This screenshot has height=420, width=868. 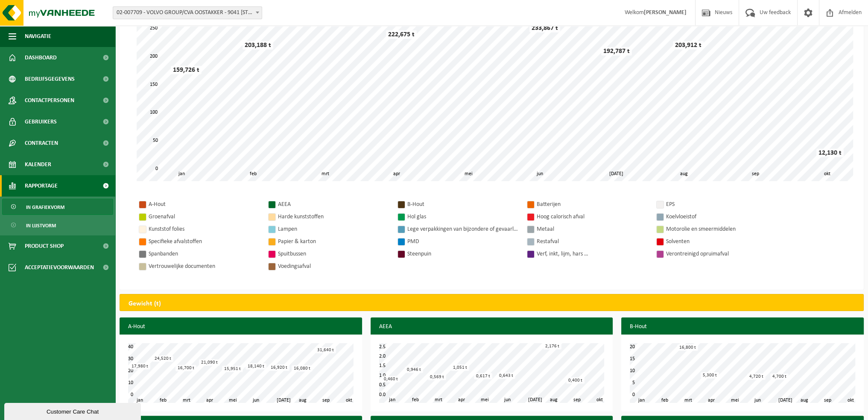 What do you see at coordinates (830, 153) in the screenshot?
I see `div: 12,130 t` at bounding box center [830, 153].